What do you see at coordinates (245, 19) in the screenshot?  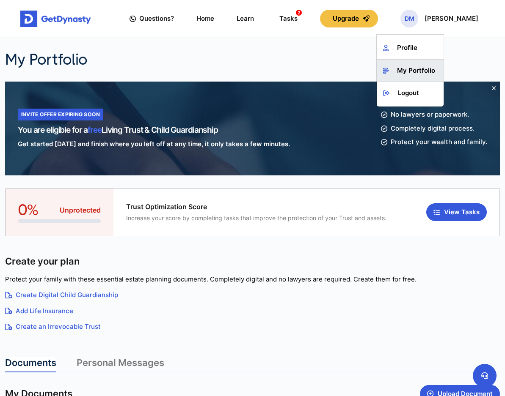 I see `a: Learn` at bounding box center [245, 19].